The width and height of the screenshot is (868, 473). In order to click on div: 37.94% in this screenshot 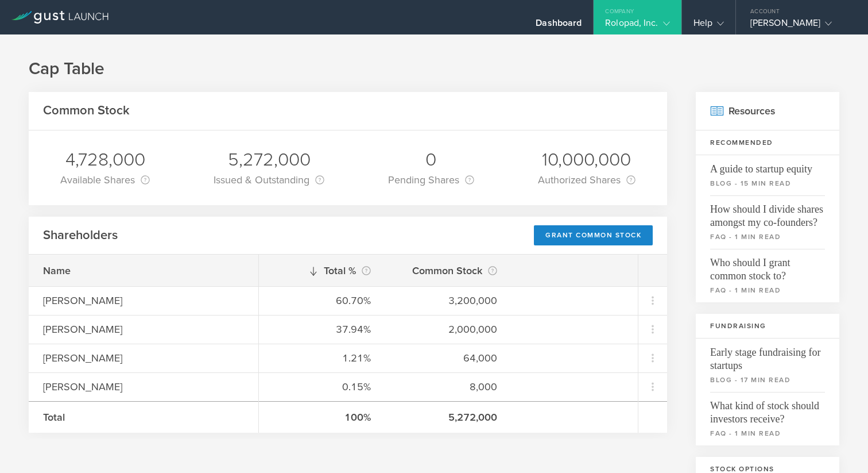, I will do `click(322, 330)`.